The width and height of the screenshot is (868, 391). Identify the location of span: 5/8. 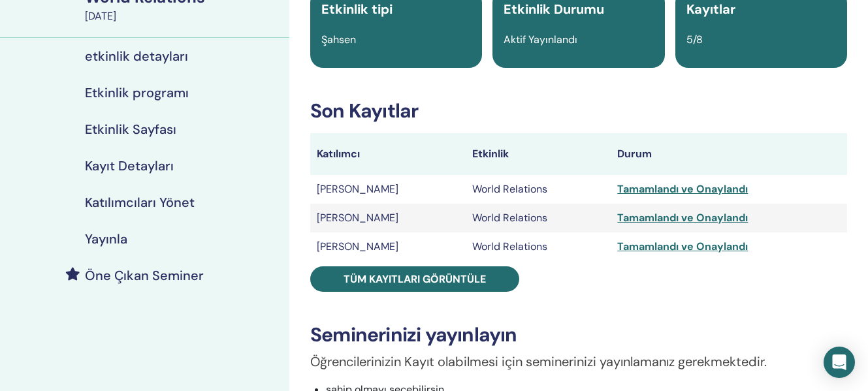
(694, 39).